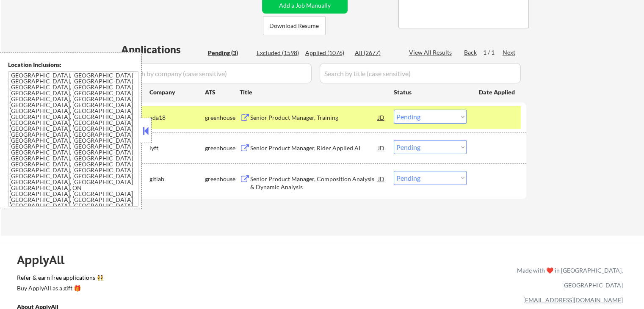 The height and width of the screenshot is (309, 644). I want to click on div: Next, so click(510, 52).